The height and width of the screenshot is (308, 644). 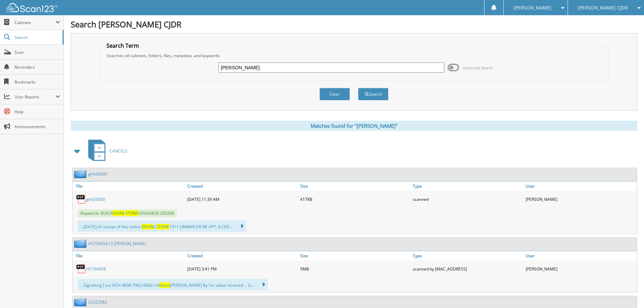 What do you see at coordinates (373, 94) in the screenshot?
I see `button: Search` at bounding box center [373, 94].